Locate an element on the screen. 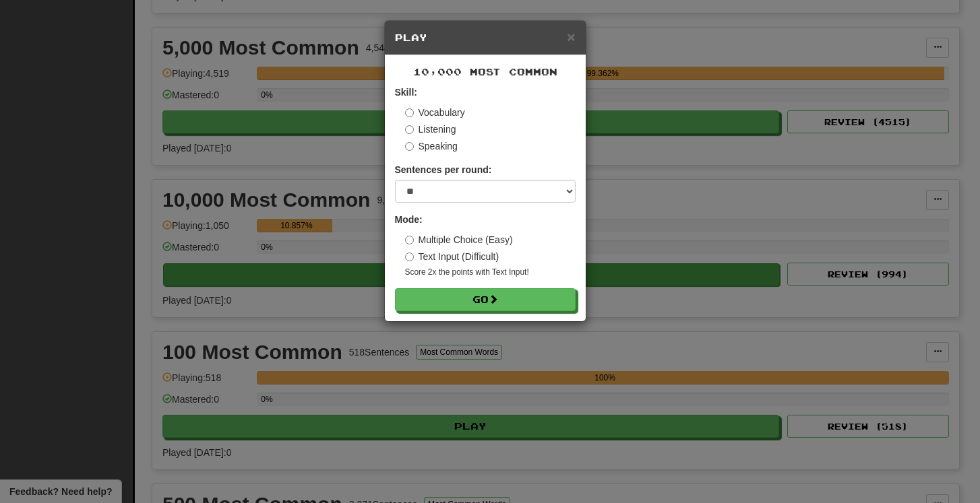 This screenshot has height=503, width=980. input: Listening is located at coordinates (409, 129).